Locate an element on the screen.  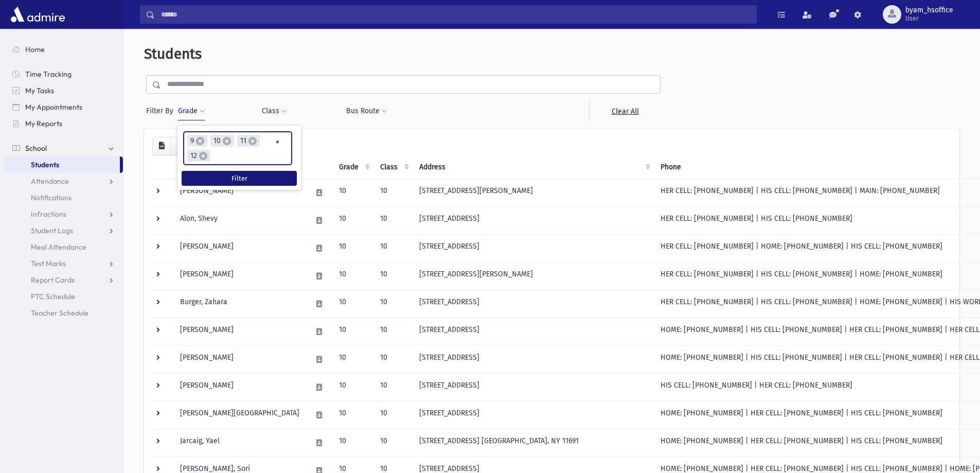
span: Teacher Schedule is located at coordinates (60, 313).